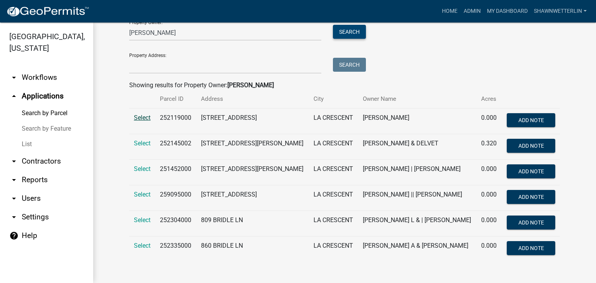  What do you see at coordinates (507, 11) in the screenshot?
I see `a: My Dashboard` at bounding box center [507, 11].